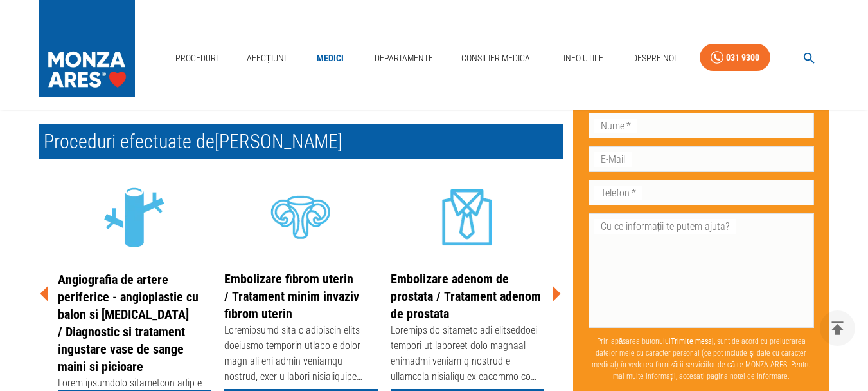 The height and width of the screenshot is (391, 868). I want to click on a: Consilier Medical, so click(498, 58).